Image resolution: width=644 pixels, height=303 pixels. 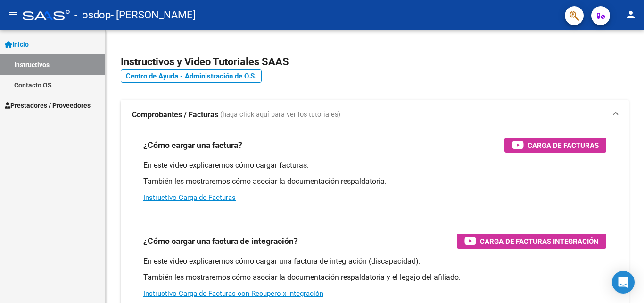 I want to click on span: Carga de Facturas Integración, so click(x=539, y=241).